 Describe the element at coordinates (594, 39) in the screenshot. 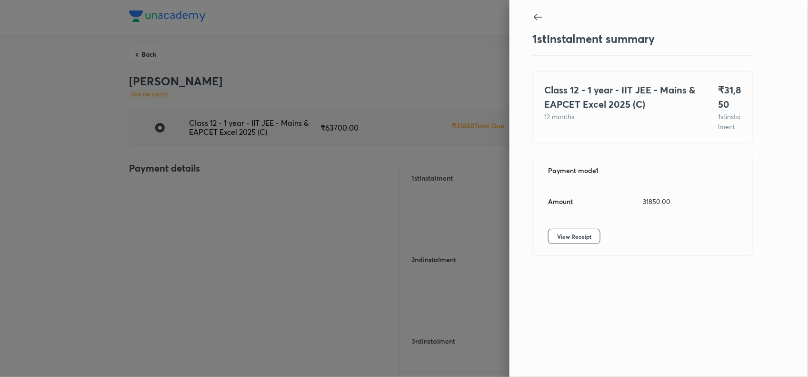

I see `h3: 1 st Instalment summary` at that location.